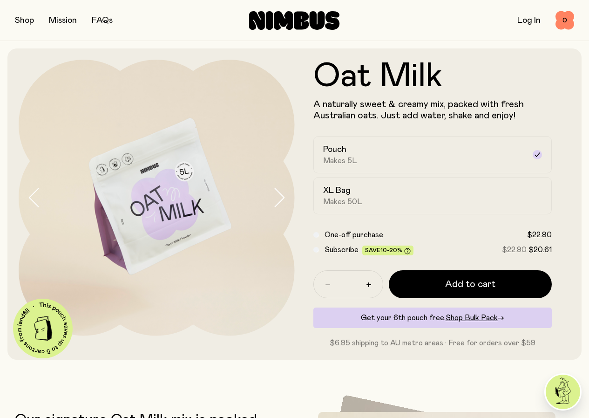 The height and width of the screenshot is (418, 589). Describe the element at coordinates (472, 317) in the screenshot. I see `span: Shop Bulk Pack` at that location.